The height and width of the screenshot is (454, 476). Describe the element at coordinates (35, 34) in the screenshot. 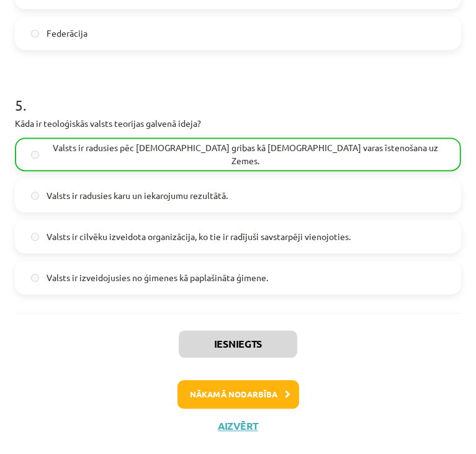

I see `input: Federācija` at that location.